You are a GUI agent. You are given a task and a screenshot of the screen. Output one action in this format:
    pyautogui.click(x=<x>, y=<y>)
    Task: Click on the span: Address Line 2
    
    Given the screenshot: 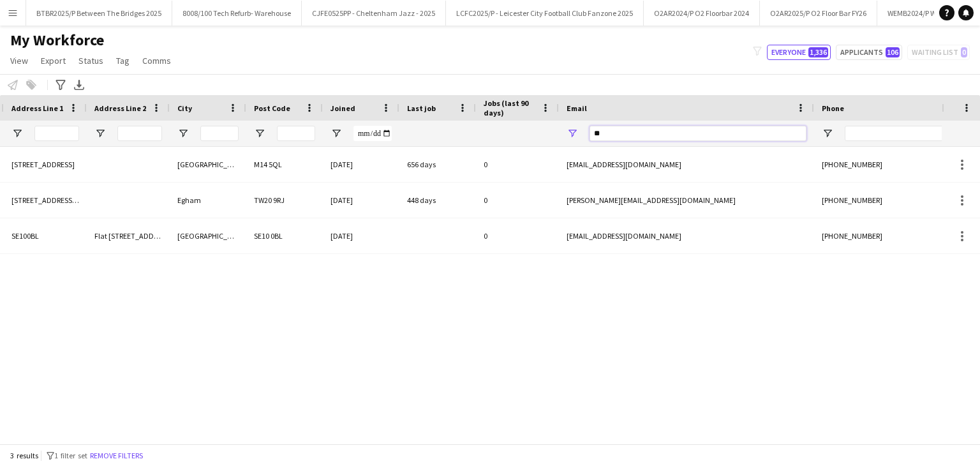 What is the action you would take?
    pyautogui.click(x=120, y=108)
    